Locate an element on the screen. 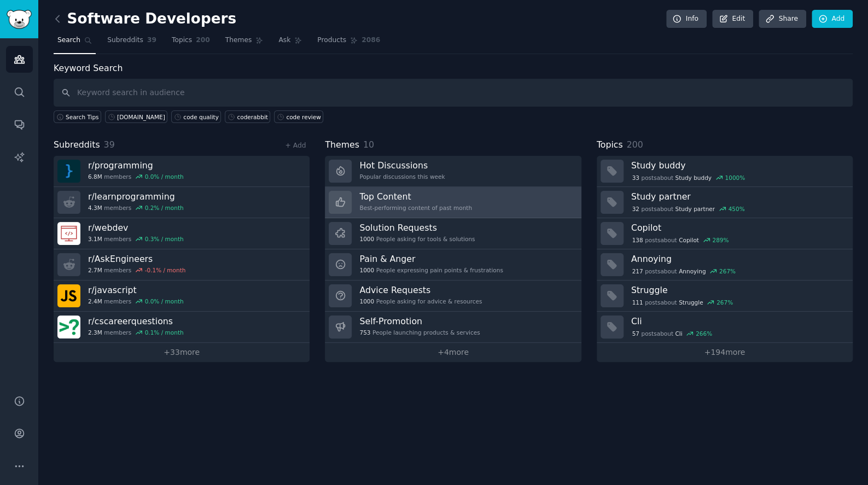 The width and height of the screenshot is (868, 485). h3: Self-Promotion is located at coordinates (420, 321).